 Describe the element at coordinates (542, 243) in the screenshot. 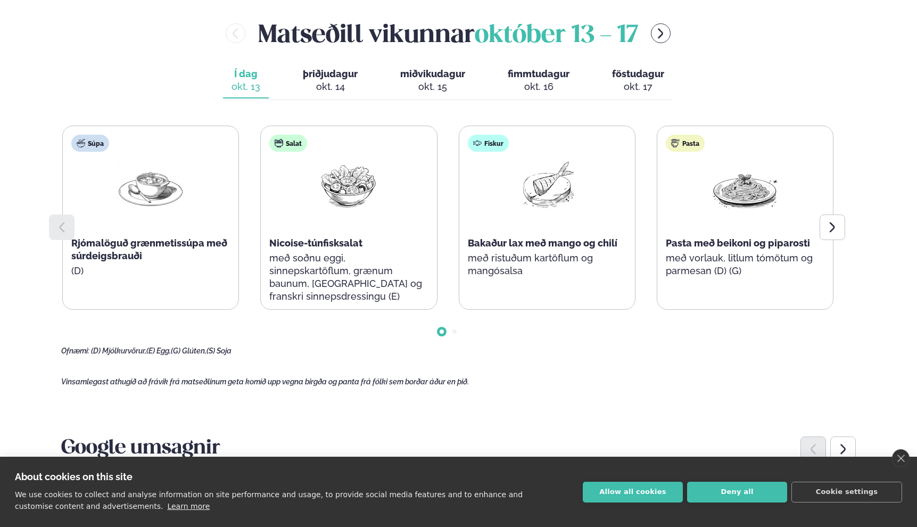

I see `span: Bakaður lax með mango og chilí` at that location.